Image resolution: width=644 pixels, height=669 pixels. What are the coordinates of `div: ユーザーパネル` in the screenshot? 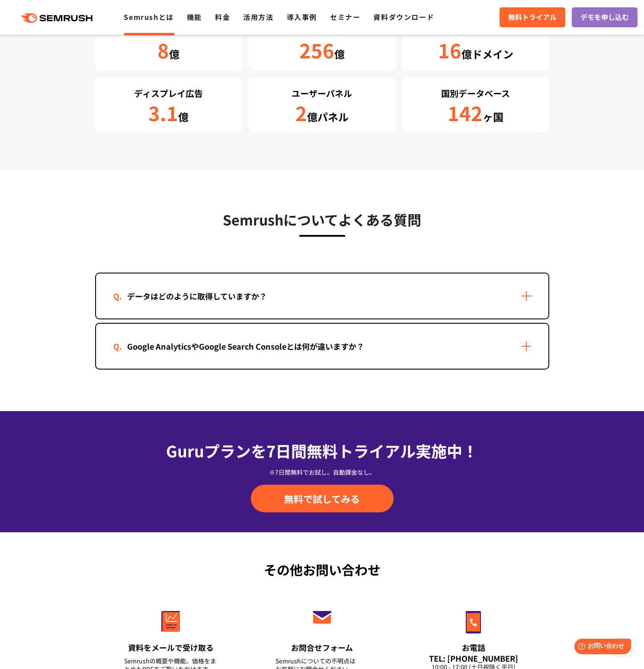 It's located at (322, 94).